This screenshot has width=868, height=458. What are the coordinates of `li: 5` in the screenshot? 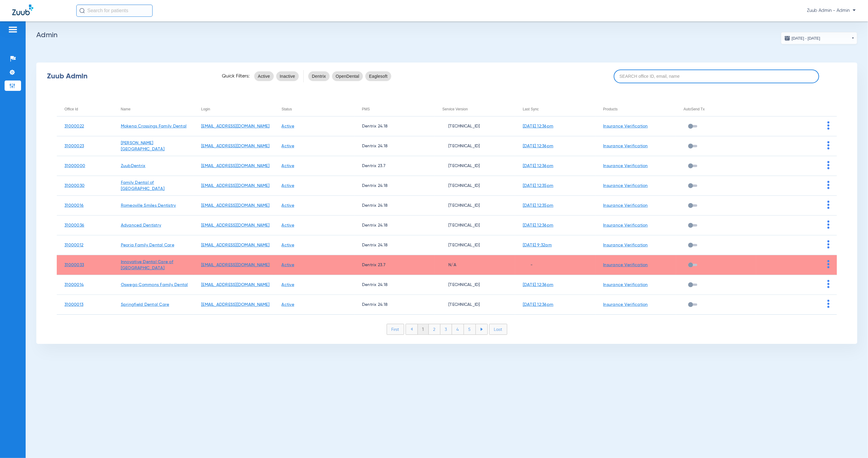 It's located at (469, 330).